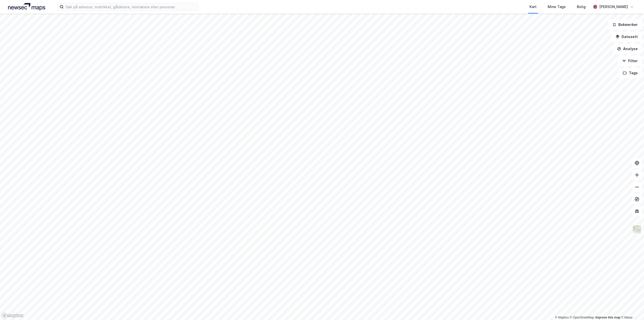 The image size is (644, 320). Describe the element at coordinates (27, 7) in the screenshot. I see `img: logo.a4113a55bc3d86da70a041830d287a7e.svg` at that location.